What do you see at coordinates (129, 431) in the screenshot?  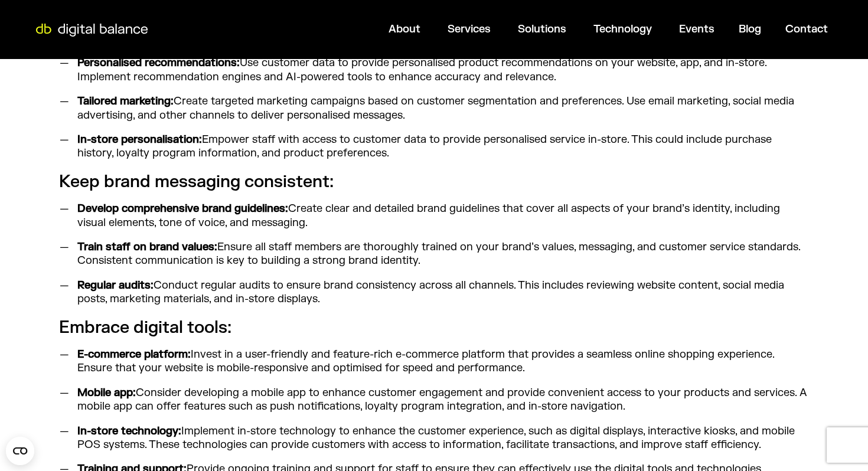 I see `strong: In-store technology:` at bounding box center [129, 431].